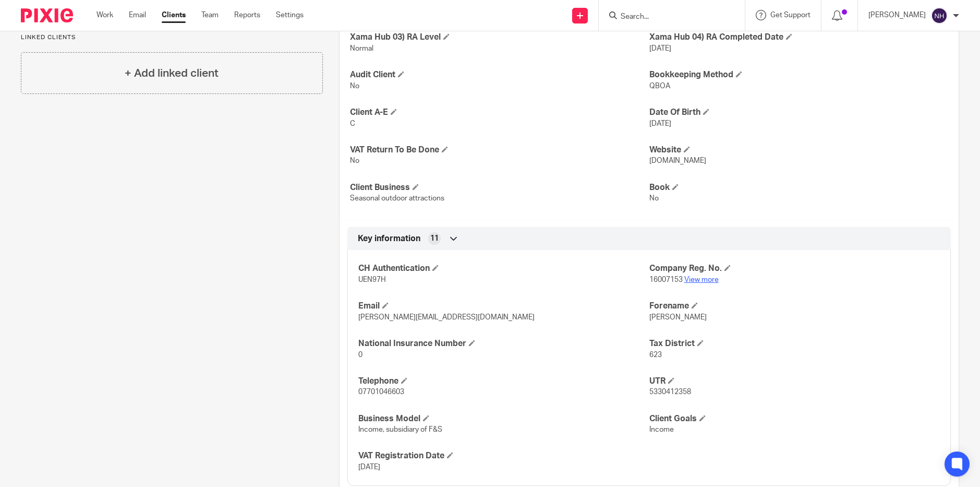  What do you see at coordinates (137, 15) in the screenshot?
I see `a: Email` at bounding box center [137, 15].